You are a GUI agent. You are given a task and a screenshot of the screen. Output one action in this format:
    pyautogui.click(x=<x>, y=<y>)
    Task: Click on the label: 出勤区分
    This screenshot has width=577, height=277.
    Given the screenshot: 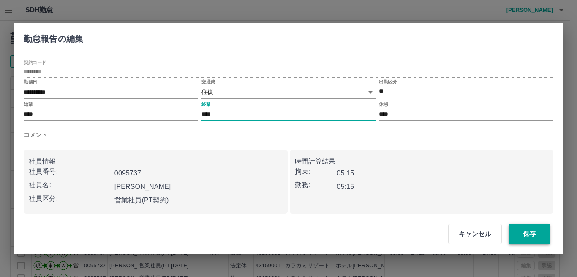 What is the action you would take?
    pyautogui.click(x=388, y=82)
    